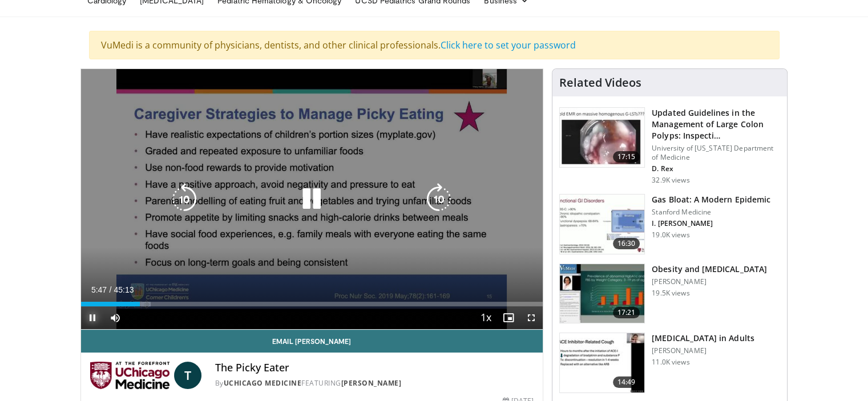 The image size is (868, 401). What do you see at coordinates (312, 199) in the screenshot?
I see `video-js: Video Player` at bounding box center [312, 199].